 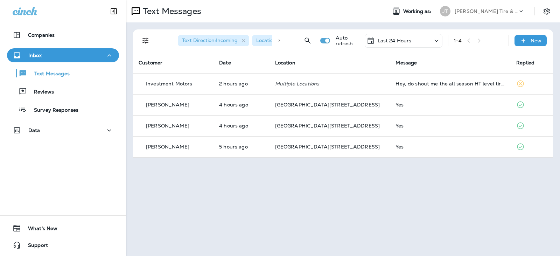 What do you see at coordinates (63, 55) in the screenshot?
I see `button: Inbox` at bounding box center [63, 55].